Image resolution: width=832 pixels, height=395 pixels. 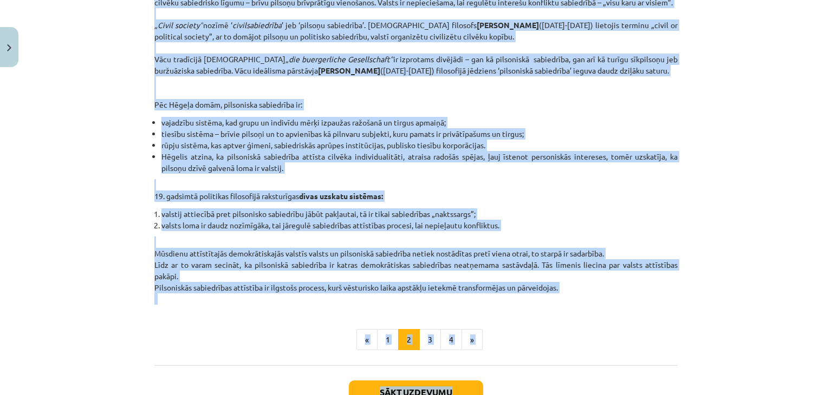 What do you see at coordinates (339, 59) in the screenshot?
I see `em: „die buergerliche Gesellschaft”` at bounding box center [339, 59].